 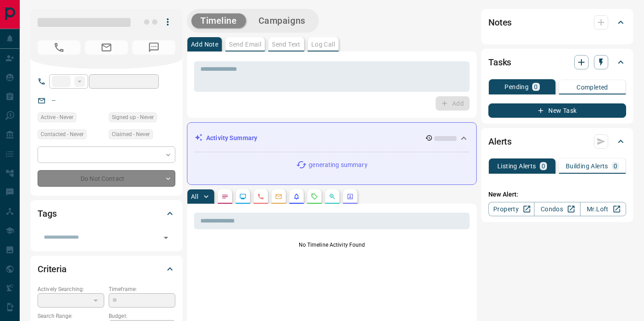 What do you see at coordinates (142, 289) in the screenshot?
I see `p: Timeframe:` at bounding box center [142, 289].